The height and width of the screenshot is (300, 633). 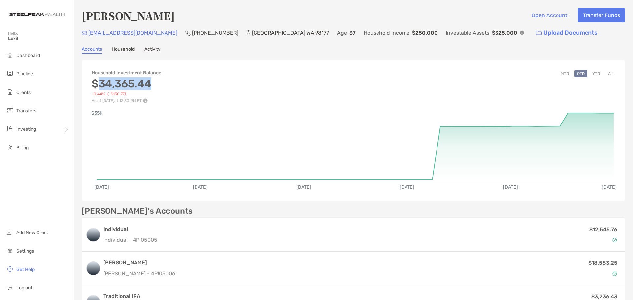 I want to click on h4: Household Investment Balance, so click(x=126, y=73).